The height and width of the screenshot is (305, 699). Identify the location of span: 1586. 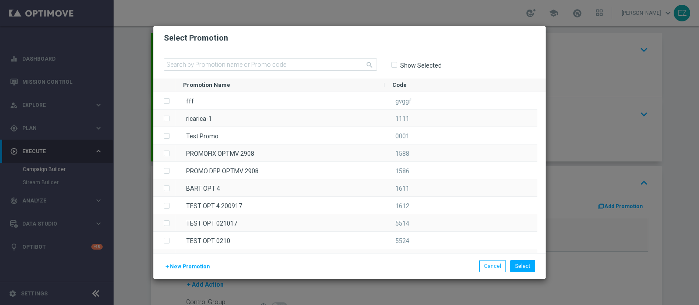
(402, 171).